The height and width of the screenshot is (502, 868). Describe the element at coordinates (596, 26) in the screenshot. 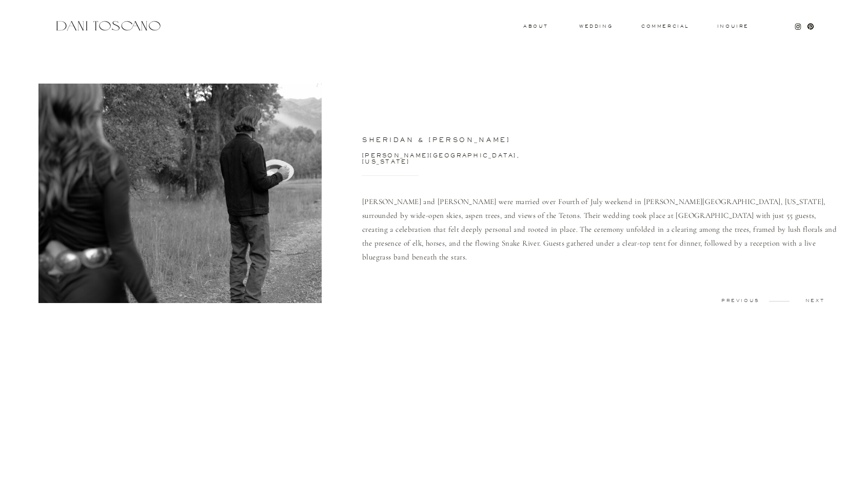

I see `a: wedding` at that location.